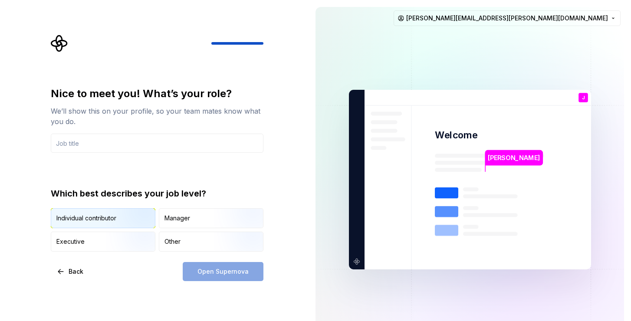 The height and width of the screenshot is (321, 631). What do you see at coordinates (86, 218) in the screenshot?
I see `div: Individual contributor` at bounding box center [86, 218].